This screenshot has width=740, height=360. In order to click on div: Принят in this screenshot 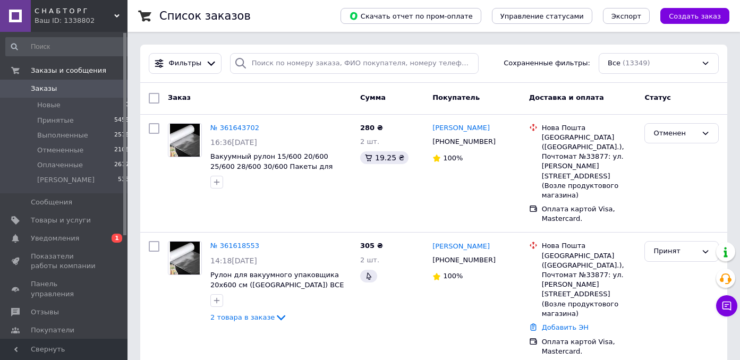, I will do `click(675, 251)`.